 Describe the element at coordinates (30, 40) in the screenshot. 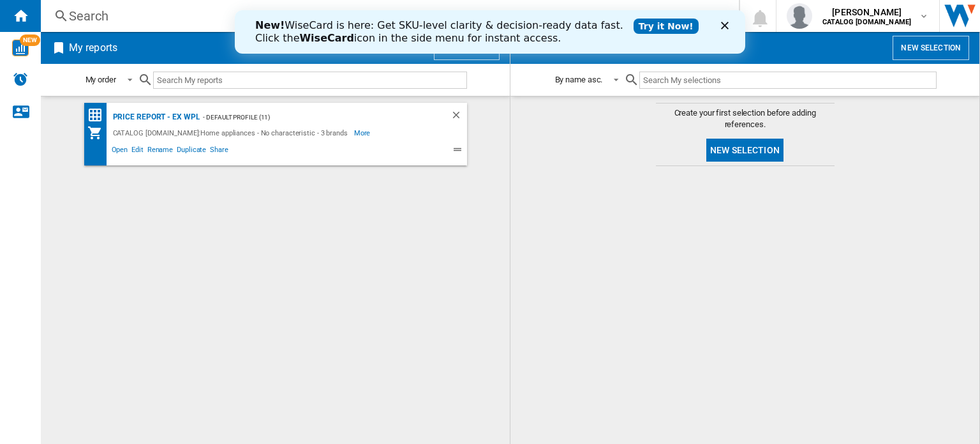

I see `span: NEW` at that location.